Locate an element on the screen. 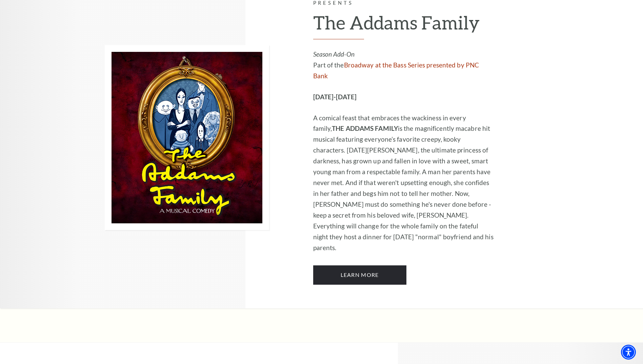 The width and height of the screenshot is (643, 364). h2: The Addams Family is located at coordinates (404, 25).